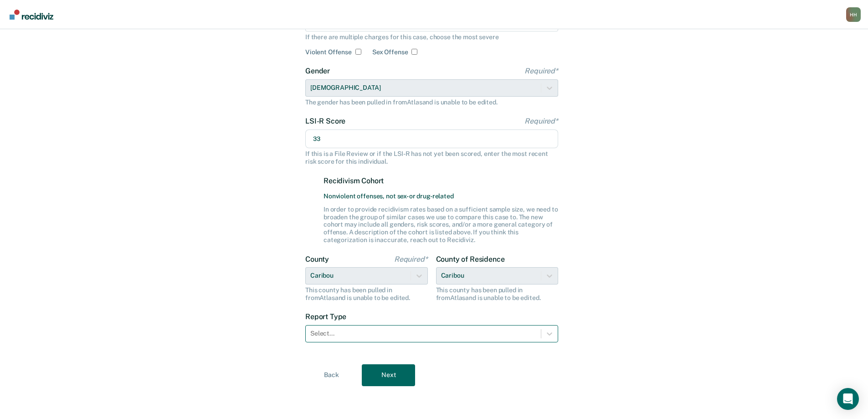 This screenshot has height=419, width=868. Describe the element at coordinates (848, 399) in the screenshot. I see `div: Open Intercom Messenger` at that location.